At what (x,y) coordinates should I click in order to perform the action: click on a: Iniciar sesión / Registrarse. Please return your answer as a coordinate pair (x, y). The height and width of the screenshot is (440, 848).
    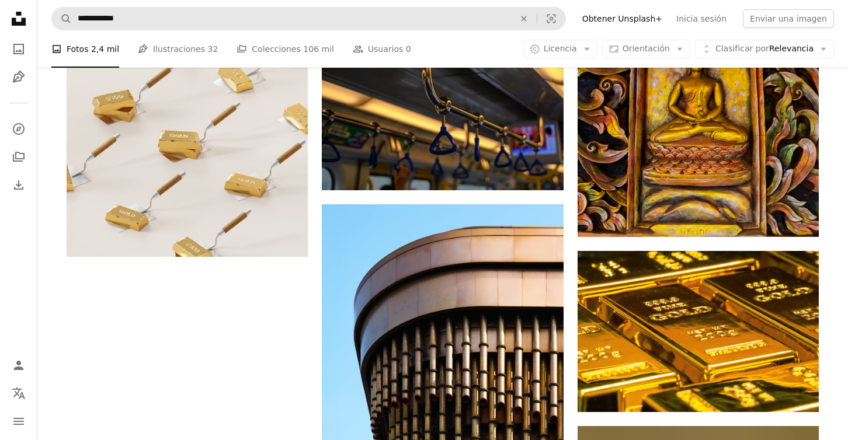
    Looking at the image, I should click on (19, 365).